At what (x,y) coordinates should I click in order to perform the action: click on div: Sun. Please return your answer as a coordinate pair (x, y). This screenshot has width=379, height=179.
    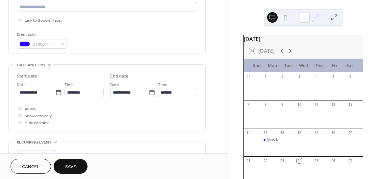
    Looking at the image, I should click on (257, 66).